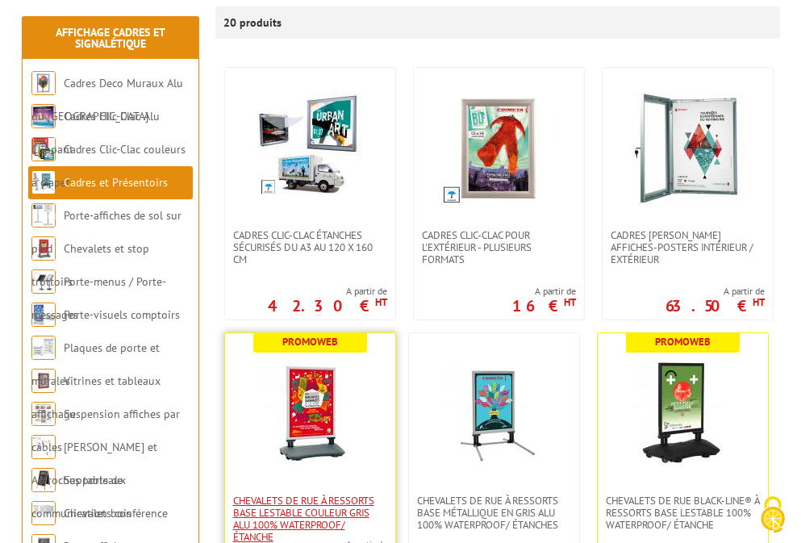 The width and height of the screenshot is (801, 543). Describe the element at coordinates (499, 148) in the screenshot. I see `img: Cadres Clic-Clac pour l'extérieur - PLUSIEURS FORMATS` at that location.